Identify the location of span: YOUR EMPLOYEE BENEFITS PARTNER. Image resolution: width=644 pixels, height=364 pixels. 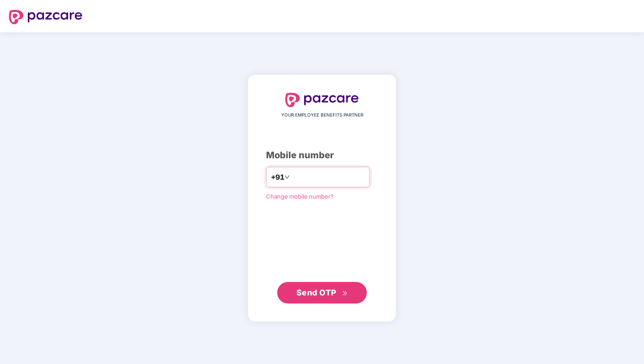
(322, 115).